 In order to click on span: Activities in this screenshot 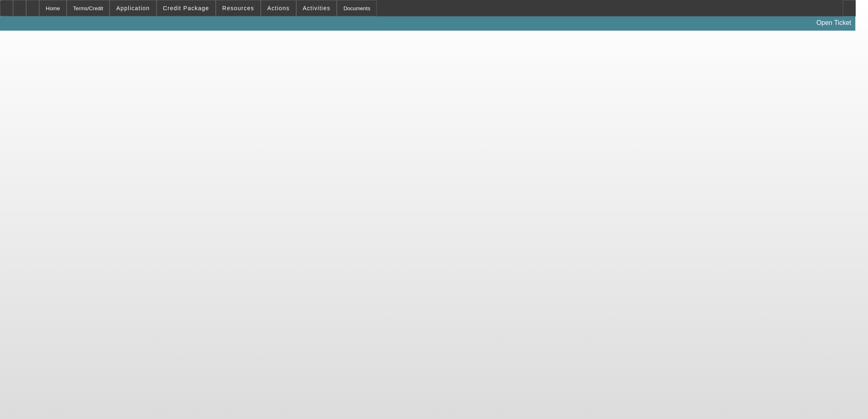, I will do `click(317, 8)`.